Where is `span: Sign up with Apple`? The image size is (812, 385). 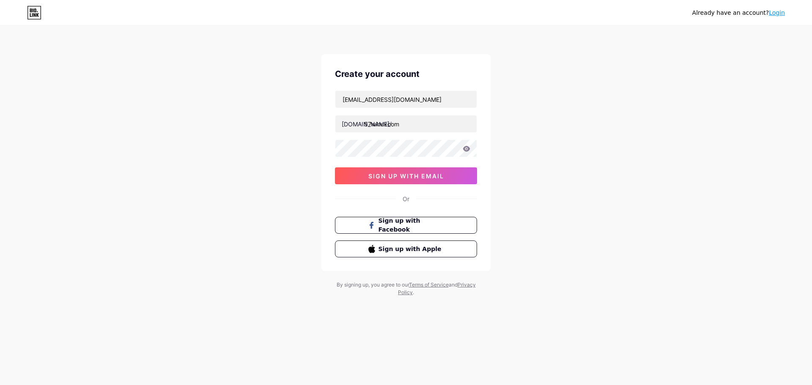 span: Sign up with Apple is located at coordinates (411, 249).